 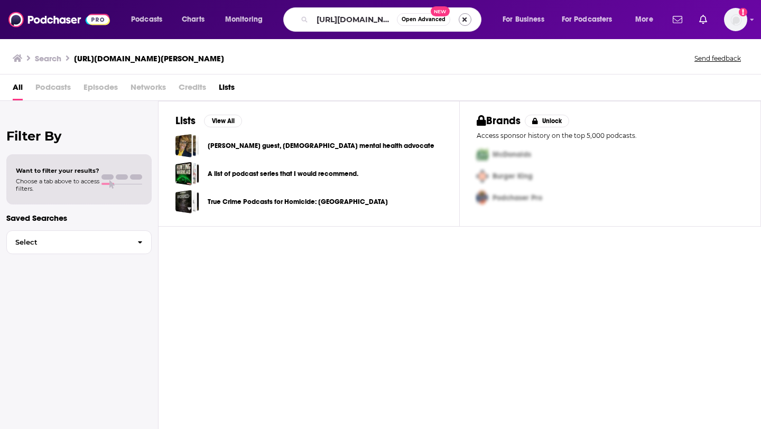 What do you see at coordinates (68, 242) in the screenshot?
I see `span: Select` at bounding box center [68, 242].